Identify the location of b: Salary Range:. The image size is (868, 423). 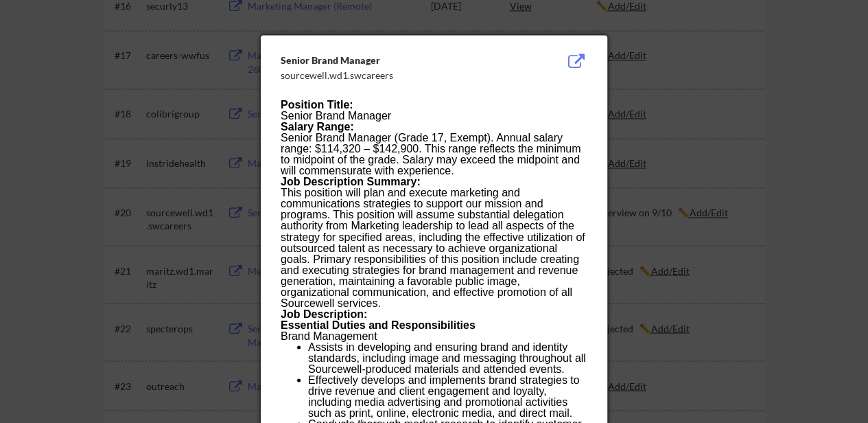
(317, 126).